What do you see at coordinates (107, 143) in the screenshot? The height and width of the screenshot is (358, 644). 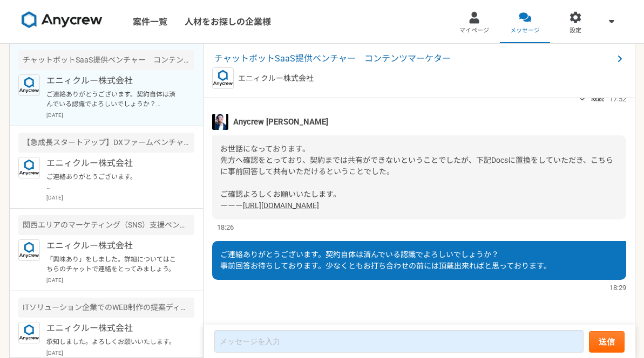 I see `div: 【急成長スタートアップ】DXファームベンチャー 広告マネージャー` at bounding box center [107, 143].